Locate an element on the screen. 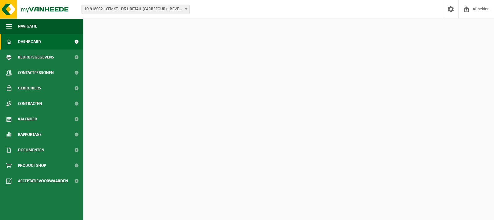 The image size is (494, 220). span: Contactpersonen is located at coordinates (36, 73).